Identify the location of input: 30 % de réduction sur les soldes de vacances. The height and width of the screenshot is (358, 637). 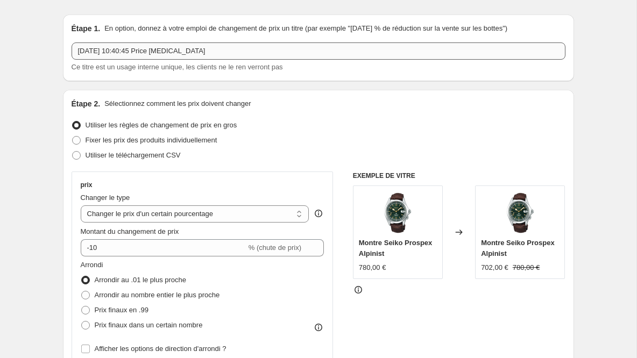
(318, 51).